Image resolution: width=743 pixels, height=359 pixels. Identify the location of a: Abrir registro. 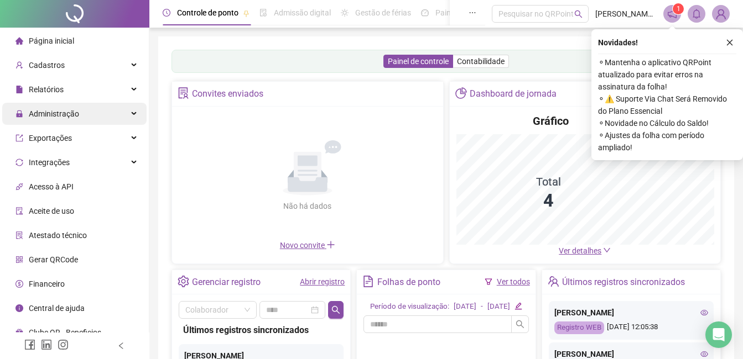
(322, 282).